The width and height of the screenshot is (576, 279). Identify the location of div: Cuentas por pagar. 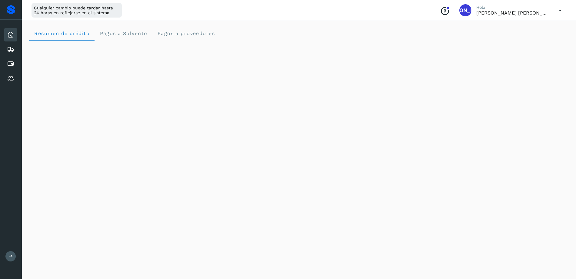
(11, 64).